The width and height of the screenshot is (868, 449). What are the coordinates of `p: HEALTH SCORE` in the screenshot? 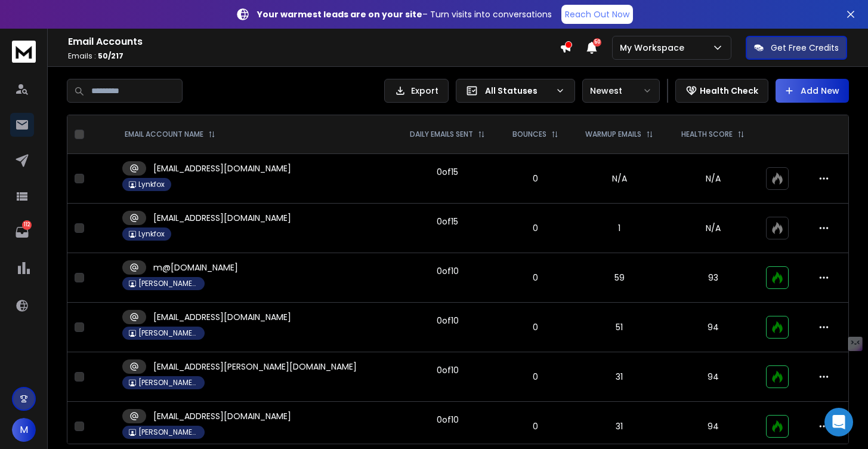 It's located at (707, 134).